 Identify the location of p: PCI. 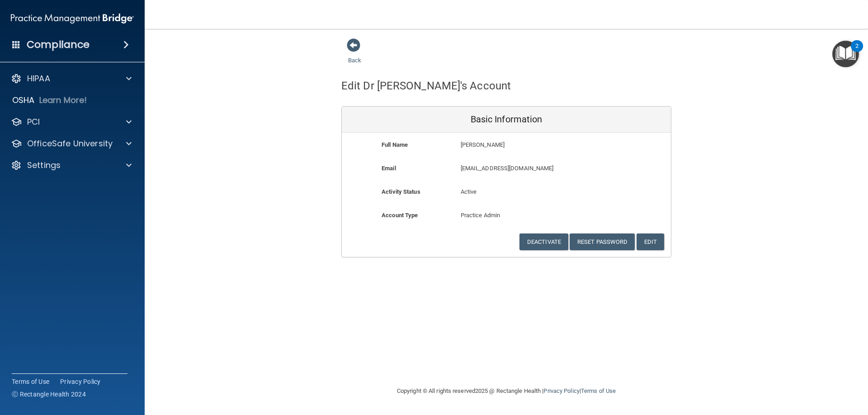
(33, 122).